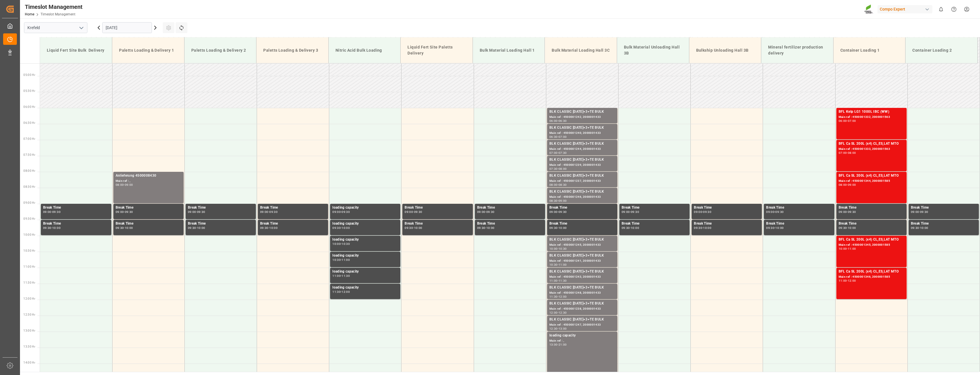  I want to click on input: DD.MM.YYYY, so click(127, 27).